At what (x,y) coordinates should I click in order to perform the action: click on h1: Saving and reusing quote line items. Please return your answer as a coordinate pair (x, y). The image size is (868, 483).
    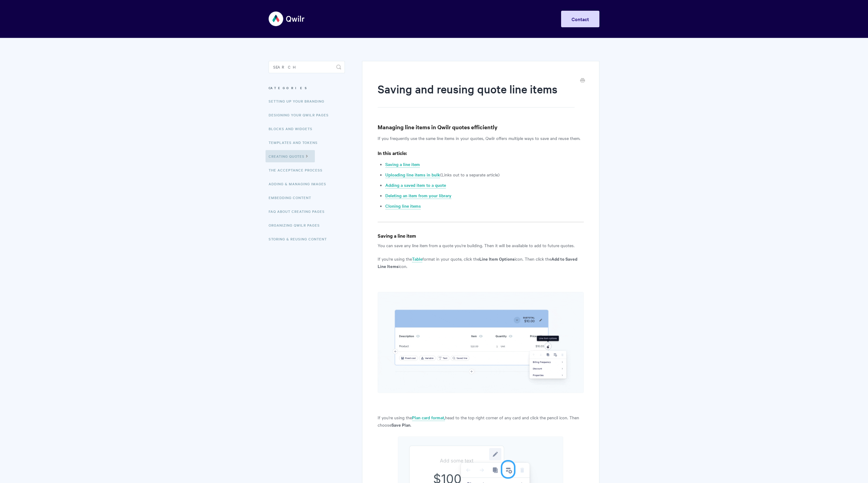
    Looking at the image, I should click on (476, 94).